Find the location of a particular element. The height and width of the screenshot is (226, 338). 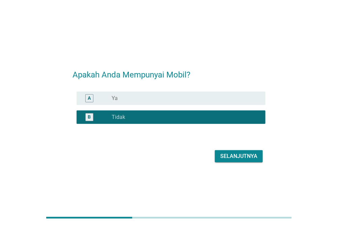

div: Selanjutnya is located at coordinates (239, 156).